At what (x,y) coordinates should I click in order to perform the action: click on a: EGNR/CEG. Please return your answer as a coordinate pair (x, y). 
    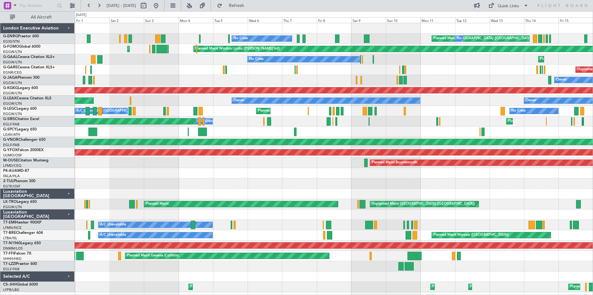
    Looking at the image, I should click on (13, 72).